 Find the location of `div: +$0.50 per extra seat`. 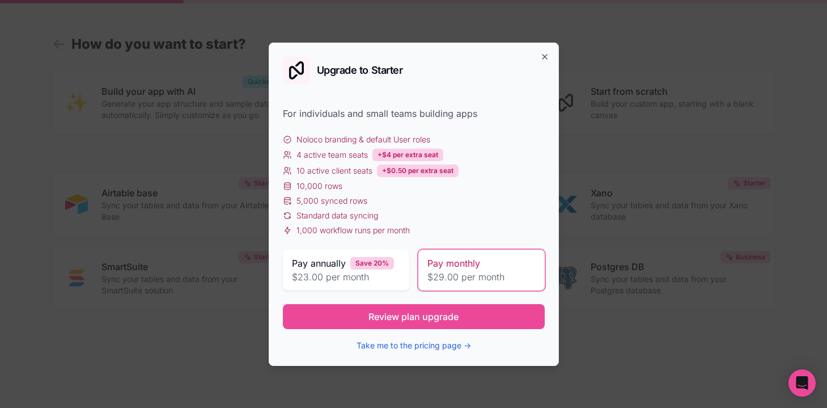

div: +$0.50 per extra seat is located at coordinates (418, 171).